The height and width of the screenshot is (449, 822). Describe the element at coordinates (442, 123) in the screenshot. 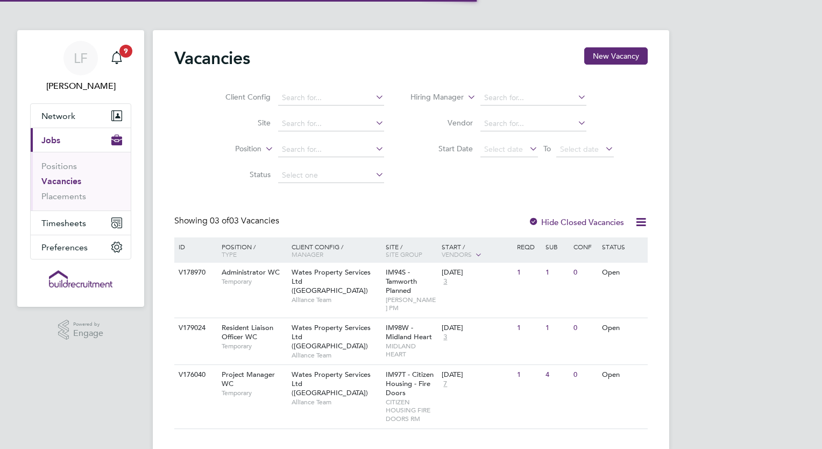

I see `label: Vendor` at that location.